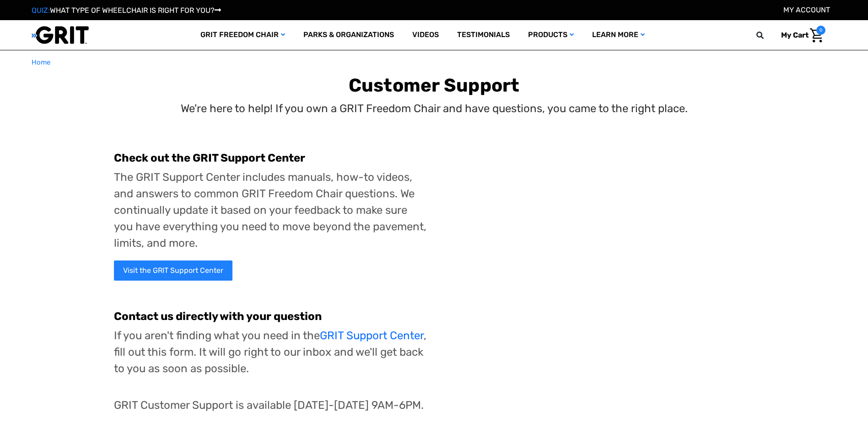 This screenshot has height=423, width=868. Describe the element at coordinates (551, 35) in the screenshot. I see `a: Products` at that location.